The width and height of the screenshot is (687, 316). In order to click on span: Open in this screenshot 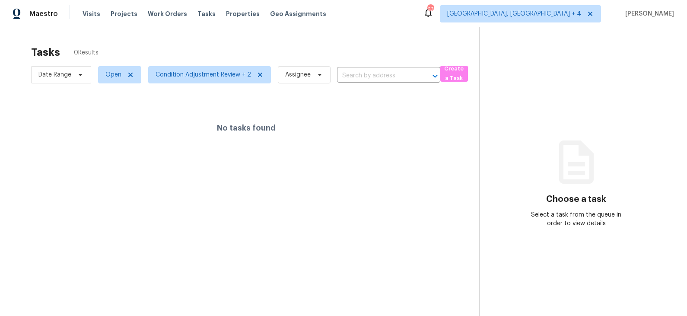, I will do `click(113, 75)`.